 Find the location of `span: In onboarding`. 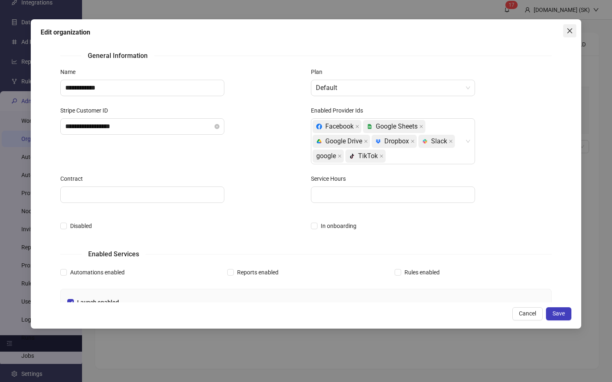

span: In onboarding is located at coordinates (339, 226).